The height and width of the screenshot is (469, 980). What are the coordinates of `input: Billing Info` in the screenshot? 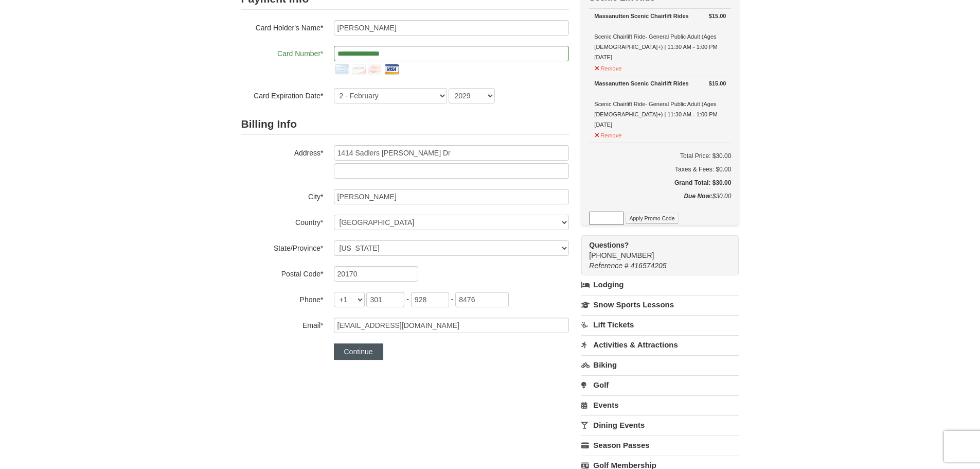 It's located at (451, 153).